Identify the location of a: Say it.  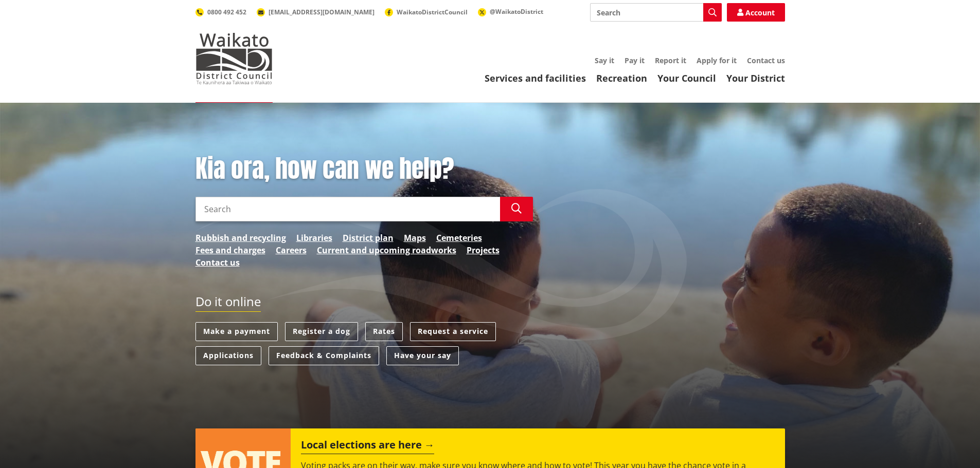
(604, 60).